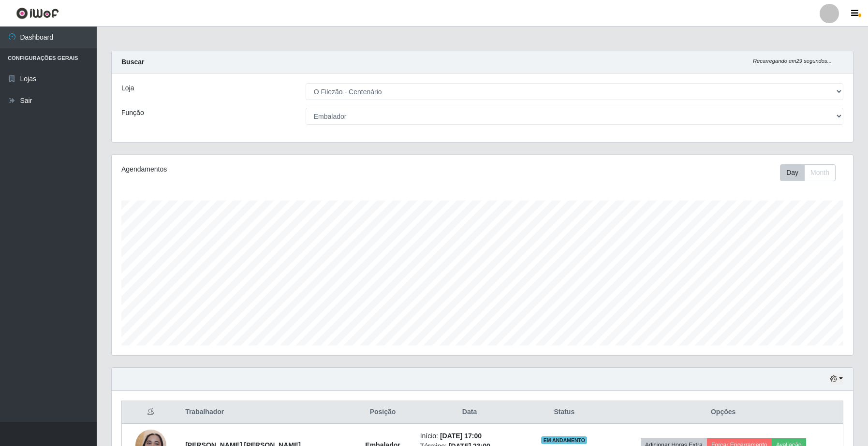 The width and height of the screenshot is (868, 446). Describe the element at coordinates (792, 172) in the screenshot. I see `button: Day` at that location.